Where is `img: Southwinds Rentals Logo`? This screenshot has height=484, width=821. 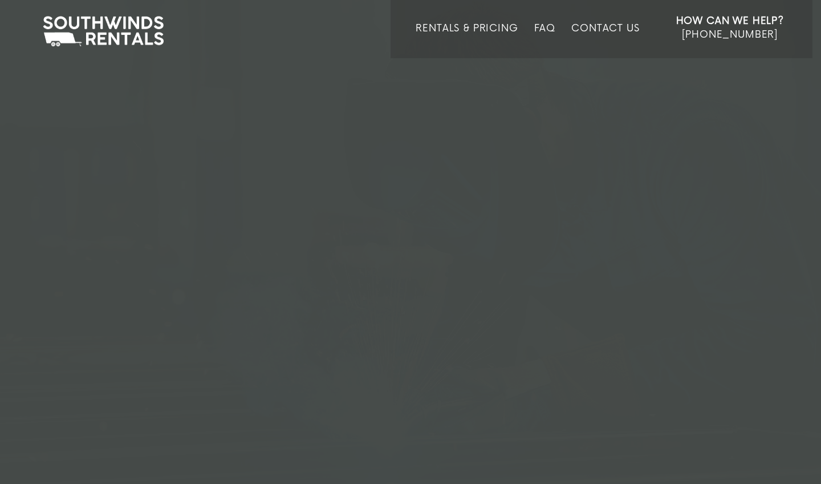 img: Southwinds Rentals Logo is located at coordinates (103, 31).